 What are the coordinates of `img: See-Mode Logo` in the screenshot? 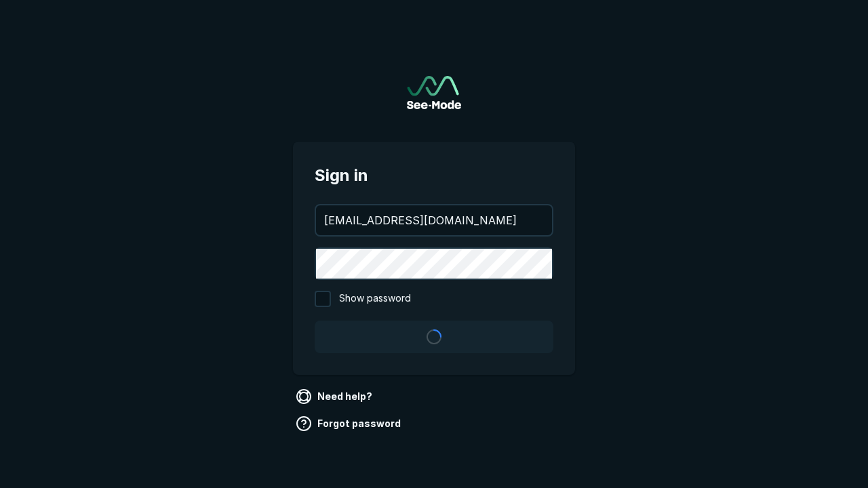 It's located at (434, 92).